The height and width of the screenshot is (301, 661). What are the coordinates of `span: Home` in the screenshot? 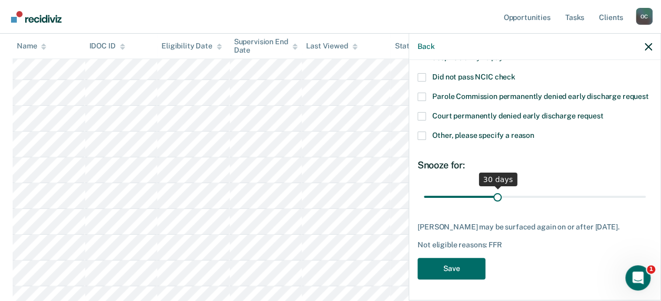 It's located at (52, 234).